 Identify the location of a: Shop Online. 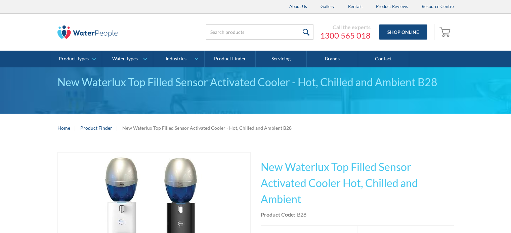
(403, 32).